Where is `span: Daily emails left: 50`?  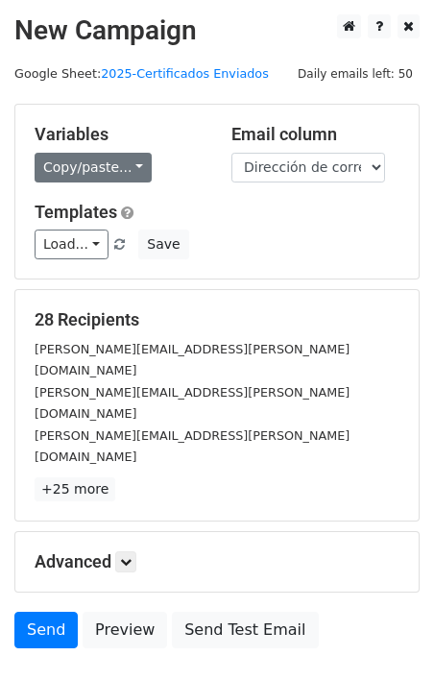
span: Daily emails left: 50 is located at coordinates (356, 74).